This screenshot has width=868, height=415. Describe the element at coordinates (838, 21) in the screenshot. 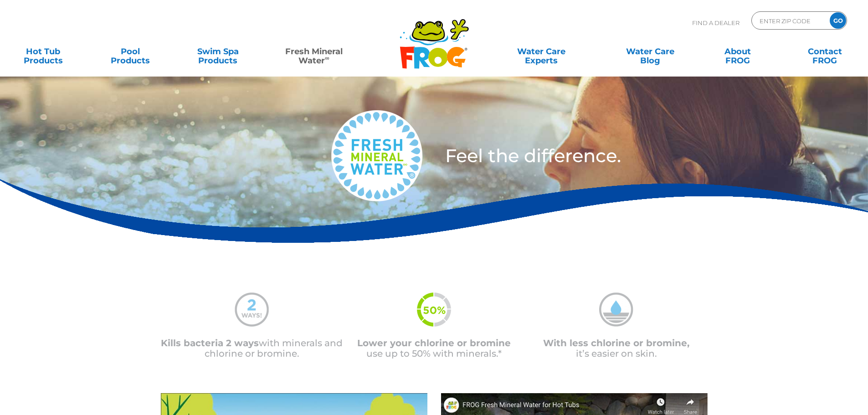

I see `input: GO` at that location.